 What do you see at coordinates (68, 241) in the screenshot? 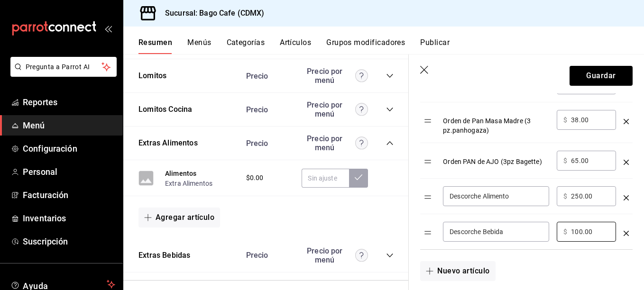
I see `span: Suscripción` at bounding box center [68, 241].